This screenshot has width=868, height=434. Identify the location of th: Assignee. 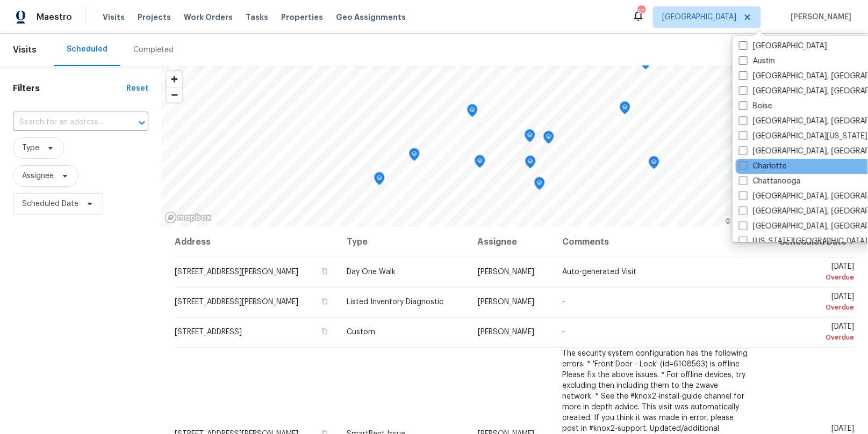
(511, 242).